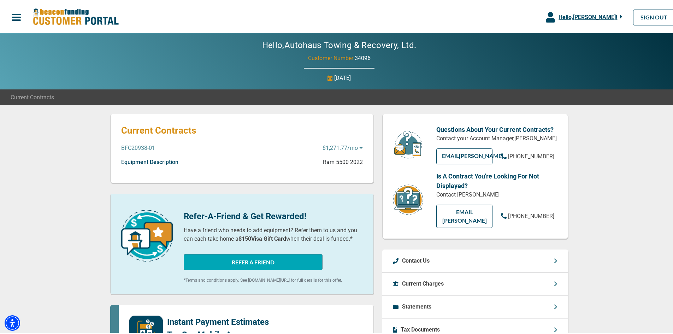  What do you see at coordinates (423, 282) in the screenshot?
I see `p: Current Charges` at bounding box center [423, 282].